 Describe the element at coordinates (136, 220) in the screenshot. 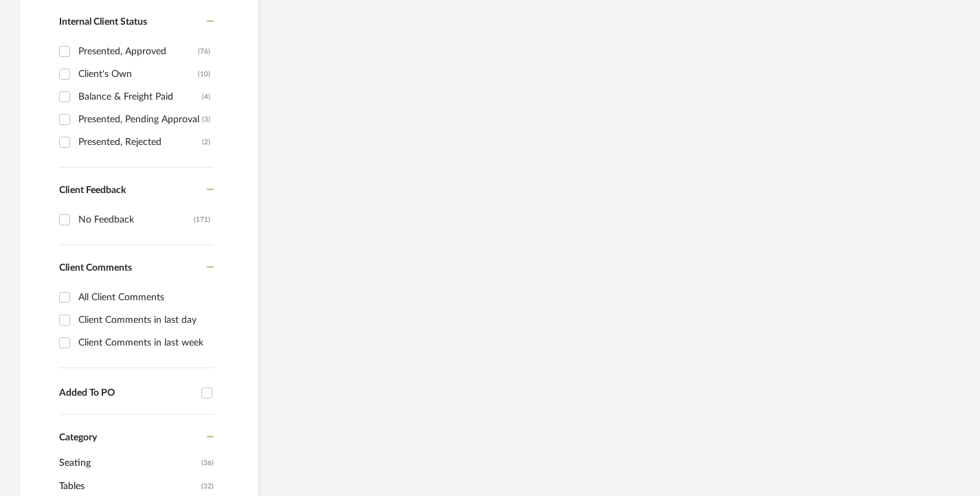

I see `div: No Feedback` at that location.